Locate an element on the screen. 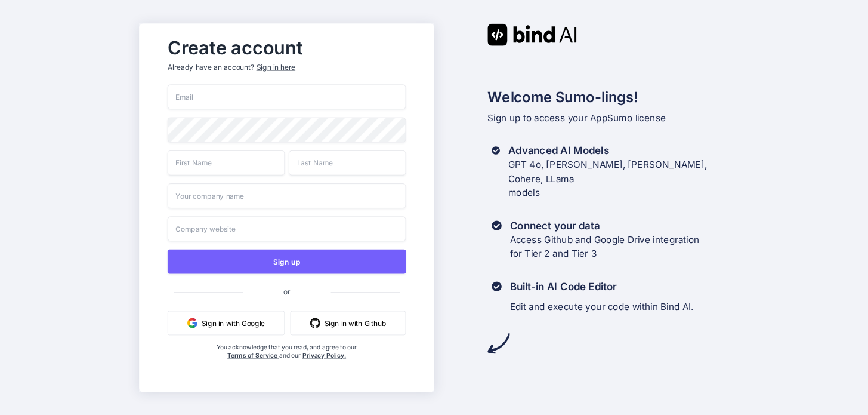 This screenshot has width=868, height=415. div: You acknowledge that you read, and agree to our and our is located at coordinates (287, 363).